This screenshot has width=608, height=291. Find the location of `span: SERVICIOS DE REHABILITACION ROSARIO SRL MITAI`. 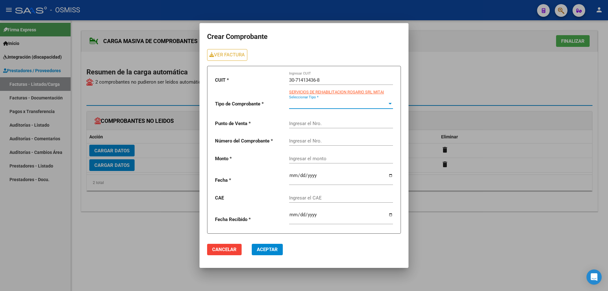

span: SERVICIOS DE REHABILITACION ROSARIO SRL MITAI is located at coordinates (336, 92).